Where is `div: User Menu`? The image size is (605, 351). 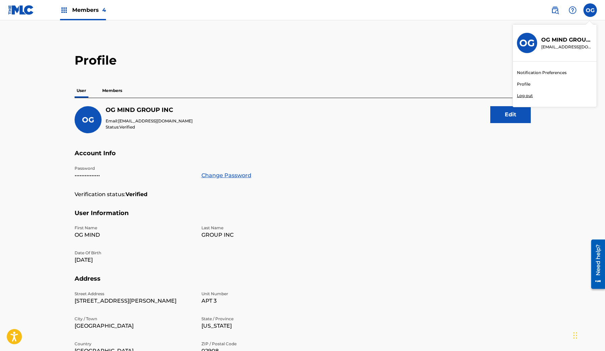 div: User Menu is located at coordinates (591, 10).